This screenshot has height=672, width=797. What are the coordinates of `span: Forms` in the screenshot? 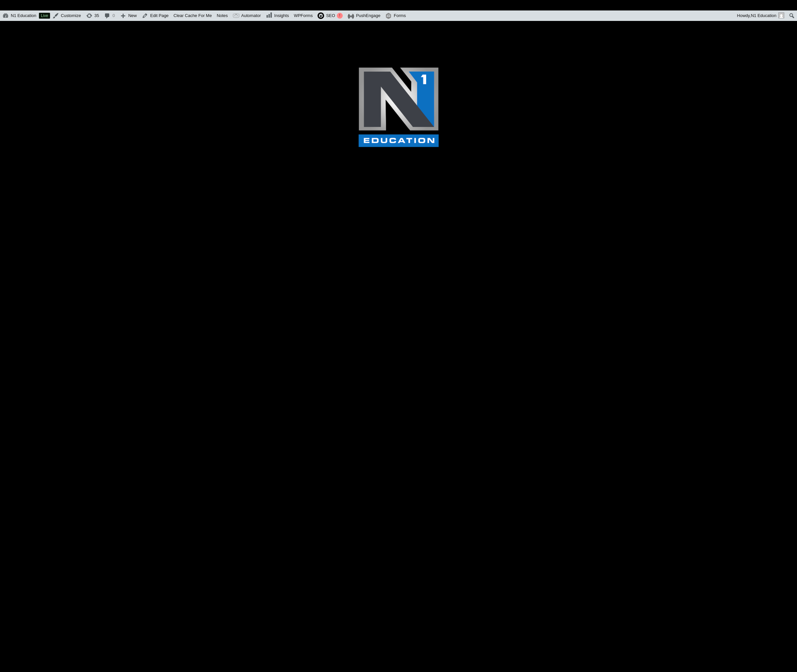 It's located at (400, 15).